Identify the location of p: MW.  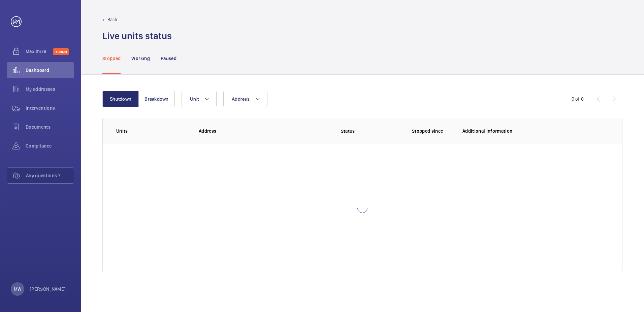
(18, 289).